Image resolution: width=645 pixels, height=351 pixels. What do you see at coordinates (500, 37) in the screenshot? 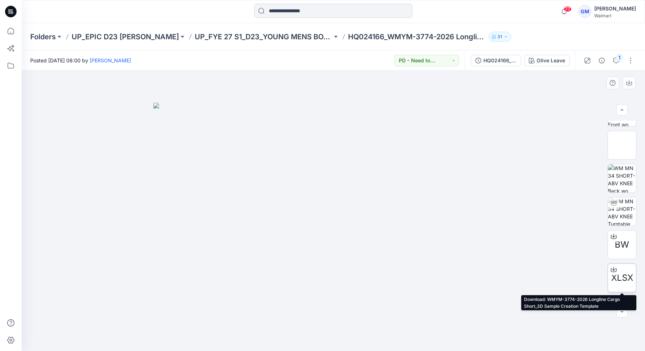
I see `button: 31` at bounding box center [500, 37].